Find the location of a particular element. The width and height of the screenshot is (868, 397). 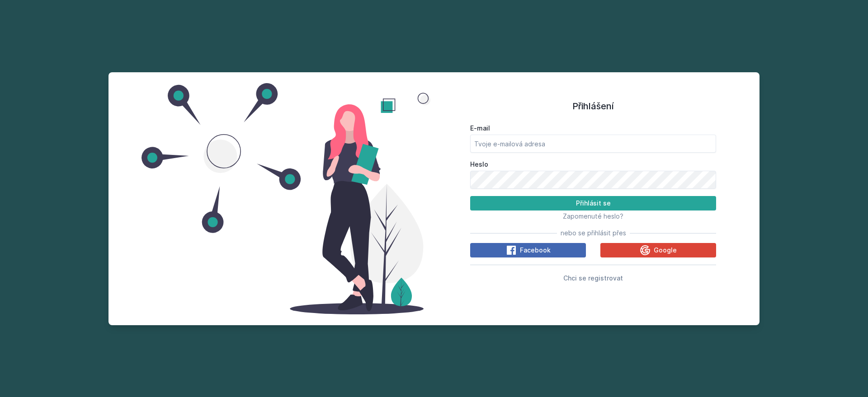

span: Facebook is located at coordinates (535, 250).